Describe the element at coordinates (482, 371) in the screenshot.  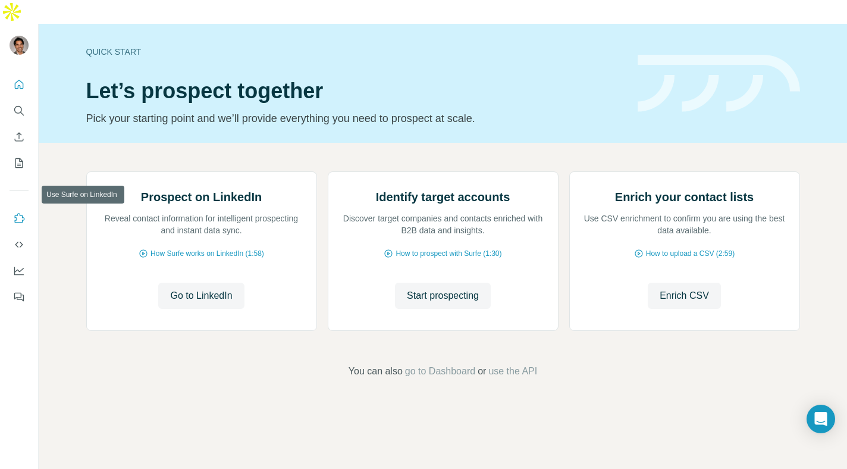
I see `span: or` at that location.